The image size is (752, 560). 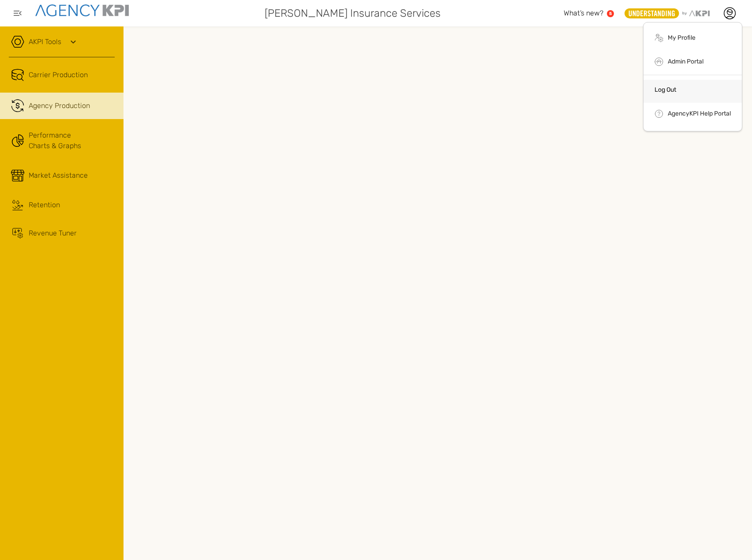 What do you see at coordinates (44, 205) in the screenshot?
I see `div: Retention` at bounding box center [44, 205].